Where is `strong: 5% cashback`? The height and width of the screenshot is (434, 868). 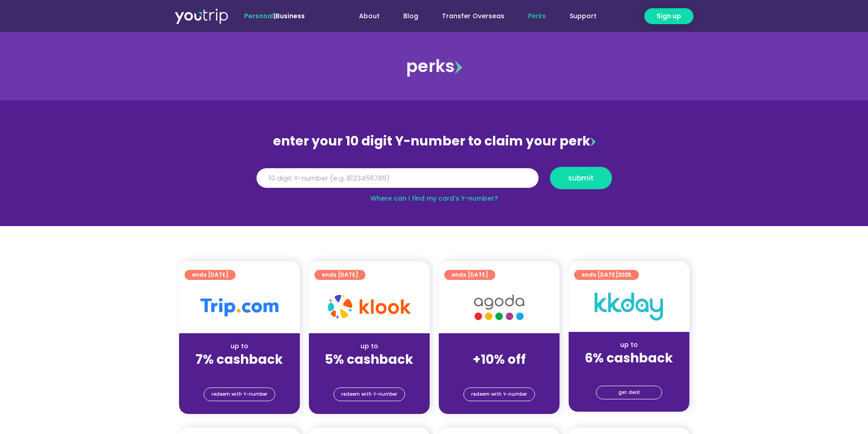
strong: 5% cashback is located at coordinates (369, 359).